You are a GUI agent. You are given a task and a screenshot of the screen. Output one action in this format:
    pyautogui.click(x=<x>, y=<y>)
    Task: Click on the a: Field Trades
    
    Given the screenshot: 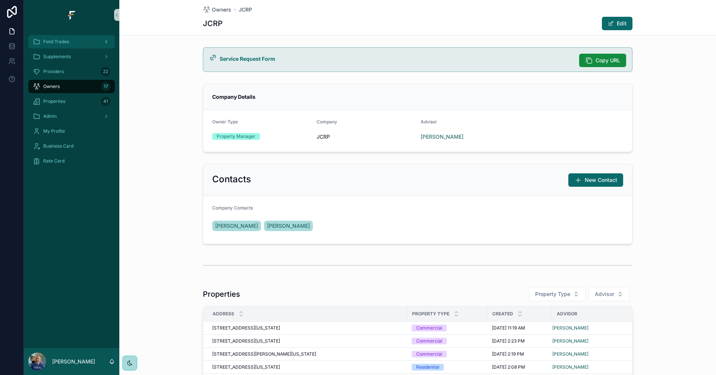 What is the action you would take?
    pyautogui.click(x=72, y=42)
    